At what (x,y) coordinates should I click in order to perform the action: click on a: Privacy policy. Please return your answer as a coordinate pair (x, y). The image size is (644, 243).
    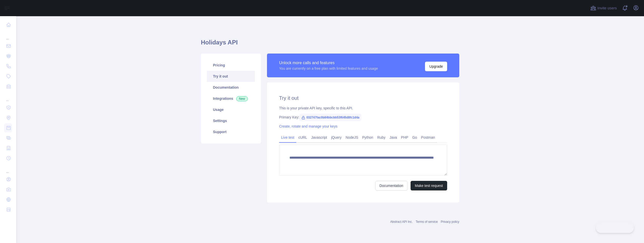
    Looking at the image, I should click on (450, 222).